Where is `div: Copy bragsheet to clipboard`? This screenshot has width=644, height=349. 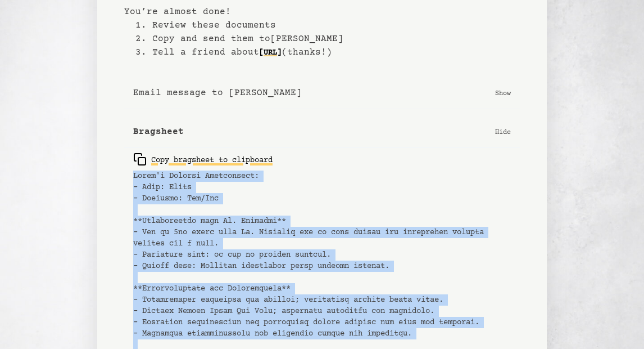 div: Copy bragsheet to clipboard is located at coordinates (203, 159).